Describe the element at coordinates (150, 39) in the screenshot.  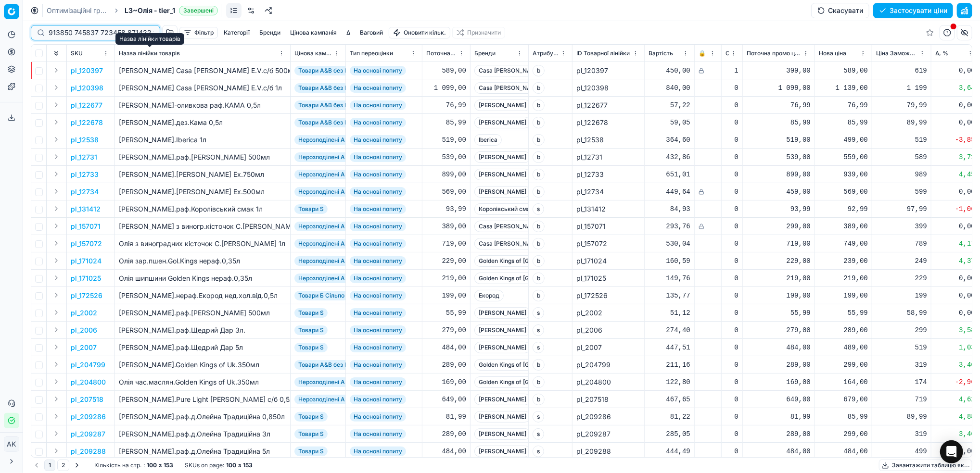
I see `div: Назва лінійки товарів` at that location.